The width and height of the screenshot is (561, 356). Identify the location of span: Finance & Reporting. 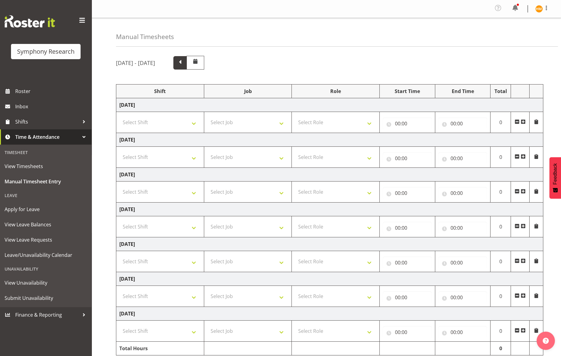
(47, 315).